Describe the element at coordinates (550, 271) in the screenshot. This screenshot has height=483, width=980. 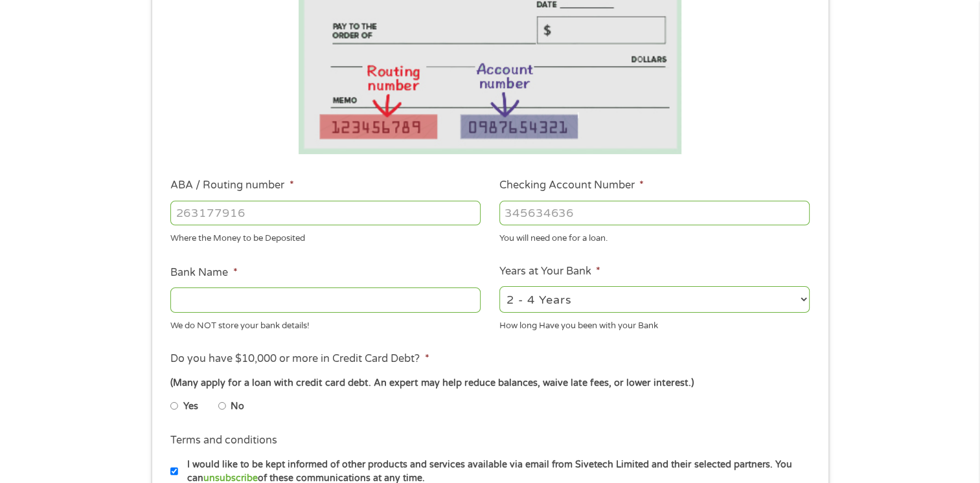
I see `label: Years at Your Bank` at that location.